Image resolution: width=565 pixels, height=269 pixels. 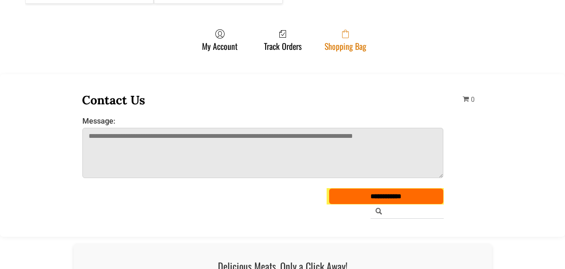 I want to click on label: Message:, so click(x=263, y=121).